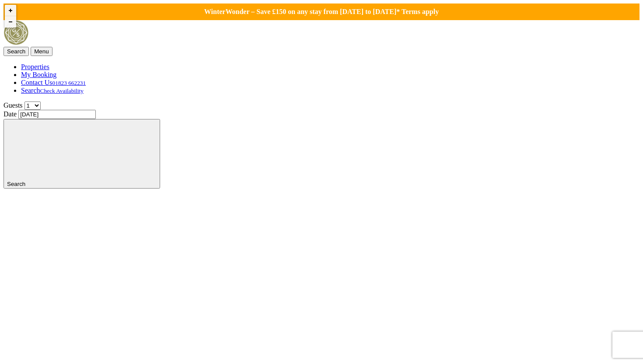 Image resolution: width=643 pixels, height=364 pixels. What do you see at coordinates (41, 51) in the screenshot?
I see `span: Menu` at bounding box center [41, 51].